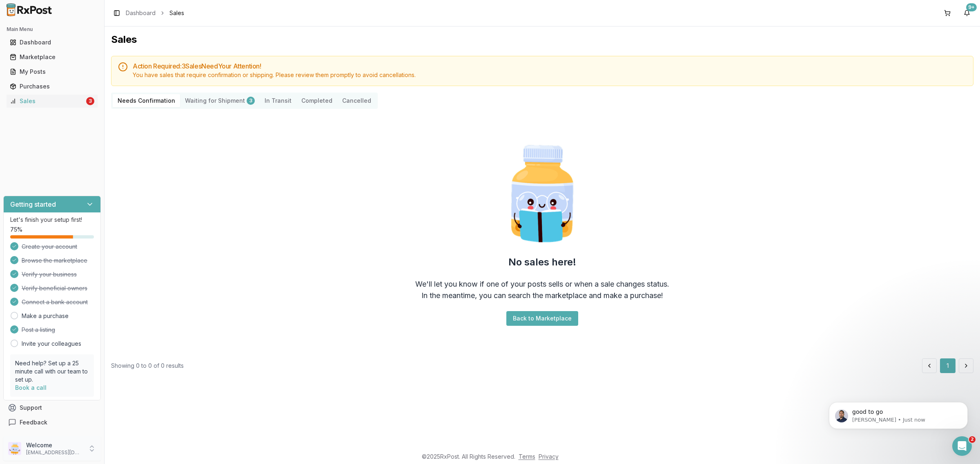 This screenshot has width=980, height=464. I want to click on p: Message from Manuel, sent Just now, so click(88, 35).